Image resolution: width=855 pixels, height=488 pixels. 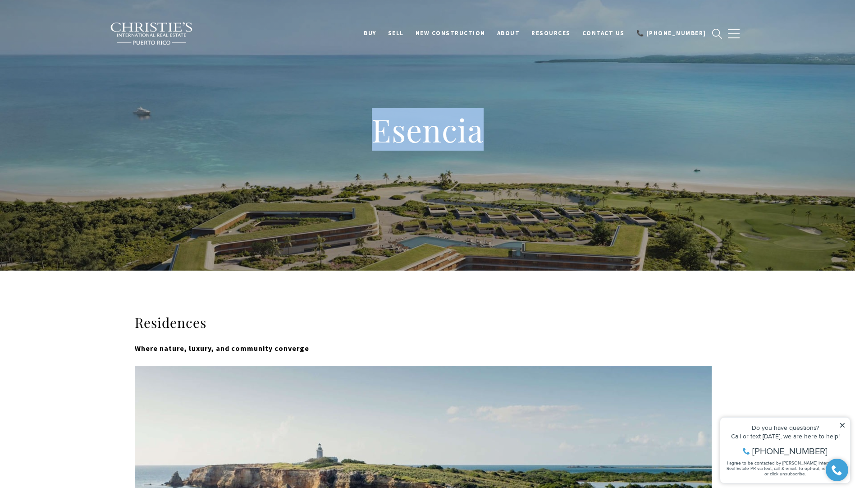 I want to click on a: SELL, so click(x=396, y=33).